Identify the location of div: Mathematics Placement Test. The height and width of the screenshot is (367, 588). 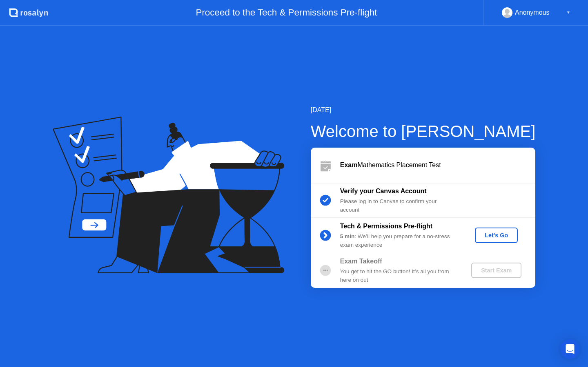
(438, 165).